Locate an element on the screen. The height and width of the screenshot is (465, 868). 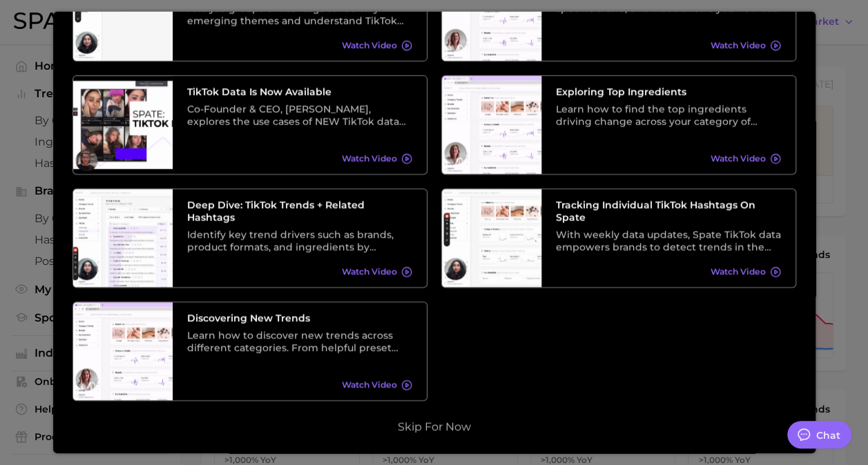
div: Analyze groups of hashtags to identify emerging themes and understand TikTok trends at a higher l... is located at coordinates (300, 14).